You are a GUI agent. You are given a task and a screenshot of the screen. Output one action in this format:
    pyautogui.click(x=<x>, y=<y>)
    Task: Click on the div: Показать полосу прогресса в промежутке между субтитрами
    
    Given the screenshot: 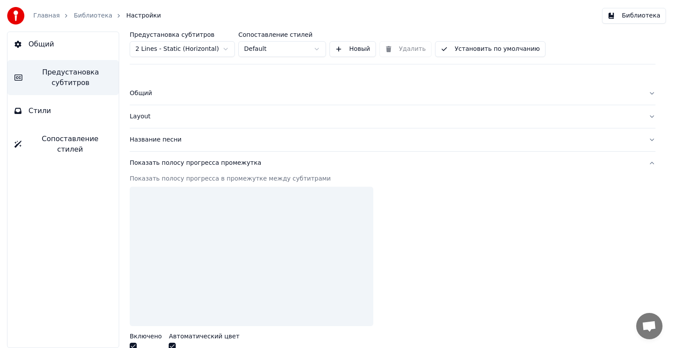 What is the action you would take?
    pyautogui.click(x=393, y=179)
    